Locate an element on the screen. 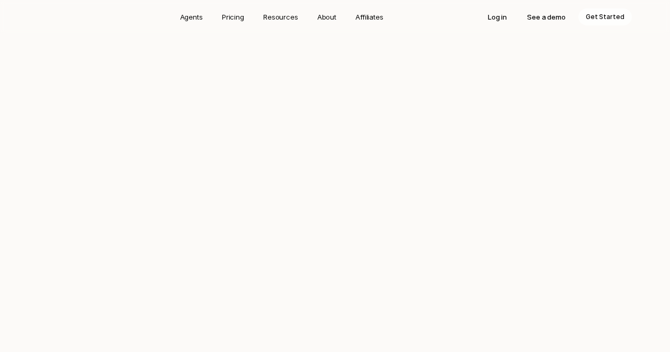 The width and height of the screenshot is (670, 352). a: Affiliates is located at coordinates (369, 17).